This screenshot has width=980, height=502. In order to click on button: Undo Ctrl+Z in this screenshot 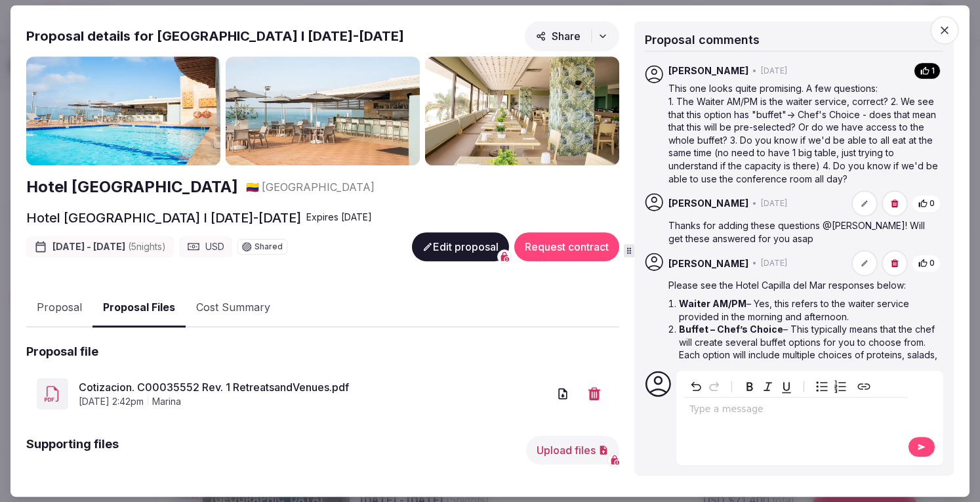, I will do `click(696, 386)`.